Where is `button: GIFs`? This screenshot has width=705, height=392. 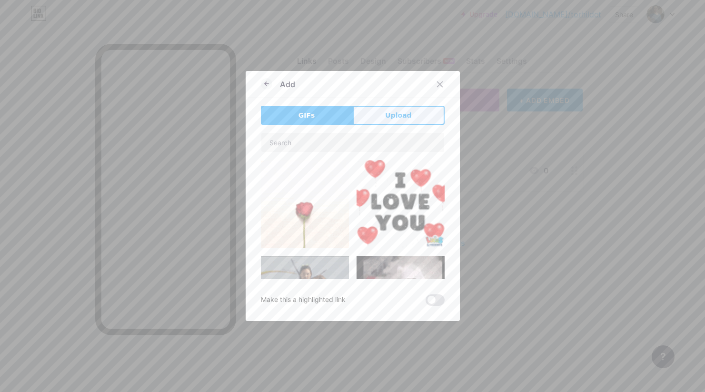
button: GIFs is located at coordinates (307, 115).